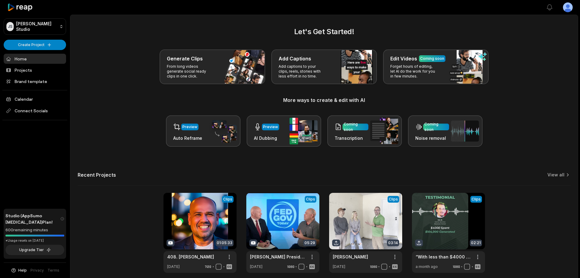  I want to click on a: Home, so click(35, 59).